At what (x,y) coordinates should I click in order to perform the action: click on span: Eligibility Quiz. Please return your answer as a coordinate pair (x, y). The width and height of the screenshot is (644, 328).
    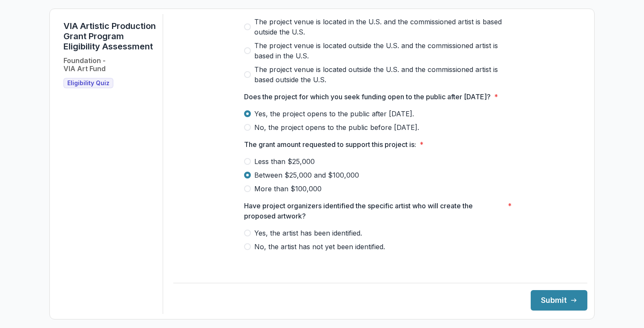
    Looking at the image, I should click on (89, 83).